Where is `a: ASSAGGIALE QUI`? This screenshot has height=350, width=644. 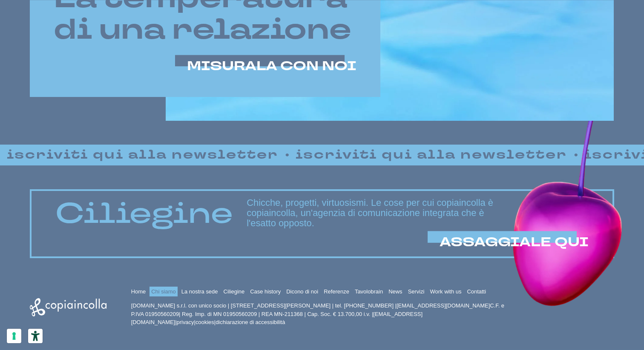 a: ASSAGGIALE QUI is located at coordinates (514, 242).